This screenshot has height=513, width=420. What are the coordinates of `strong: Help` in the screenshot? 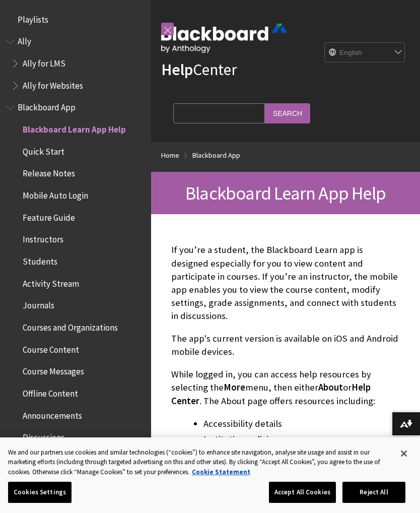 It's located at (177, 70).